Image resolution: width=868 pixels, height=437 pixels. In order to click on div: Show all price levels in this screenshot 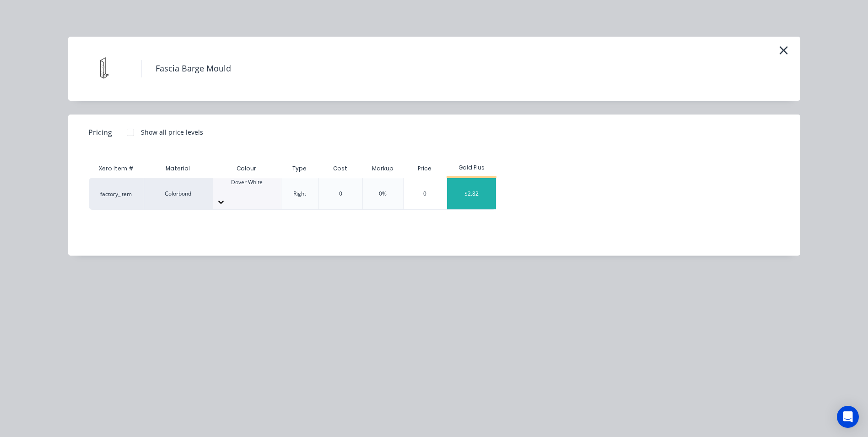, I will do `click(172, 132)`.